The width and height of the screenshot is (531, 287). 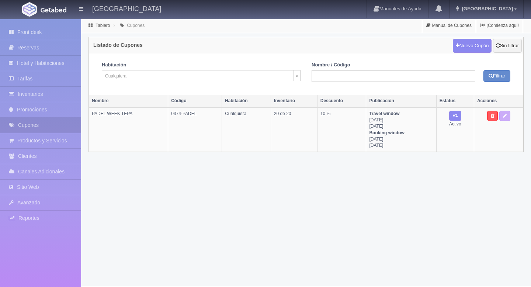 I want to click on a: Sin filtrar, so click(x=507, y=46).